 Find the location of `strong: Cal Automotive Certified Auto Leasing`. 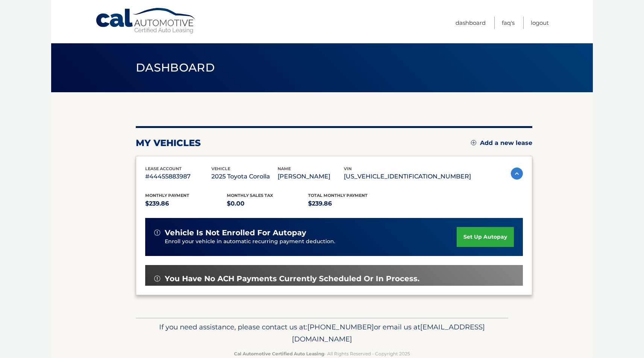

strong: Cal Automotive Certified Auto Leasing is located at coordinates (279, 353).